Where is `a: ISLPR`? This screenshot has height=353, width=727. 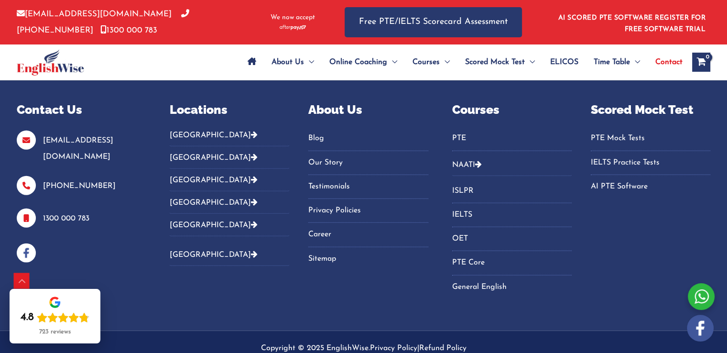
a: ISLPR is located at coordinates (512, 191).